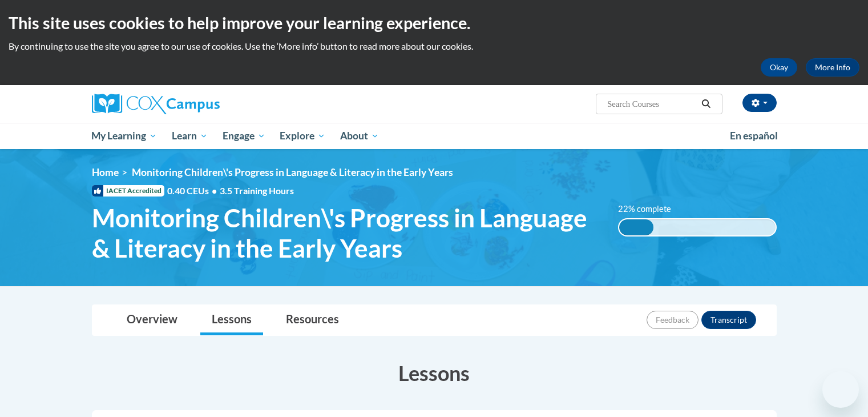  I want to click on h3: Lessons, so click(434, 373).